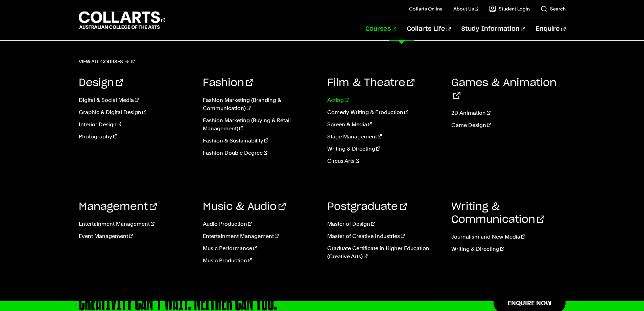 The image size is (644, 311). Describe the element at coordinates (497, 213) in the screenshot. I see `a: Writing & Communication` at that location.